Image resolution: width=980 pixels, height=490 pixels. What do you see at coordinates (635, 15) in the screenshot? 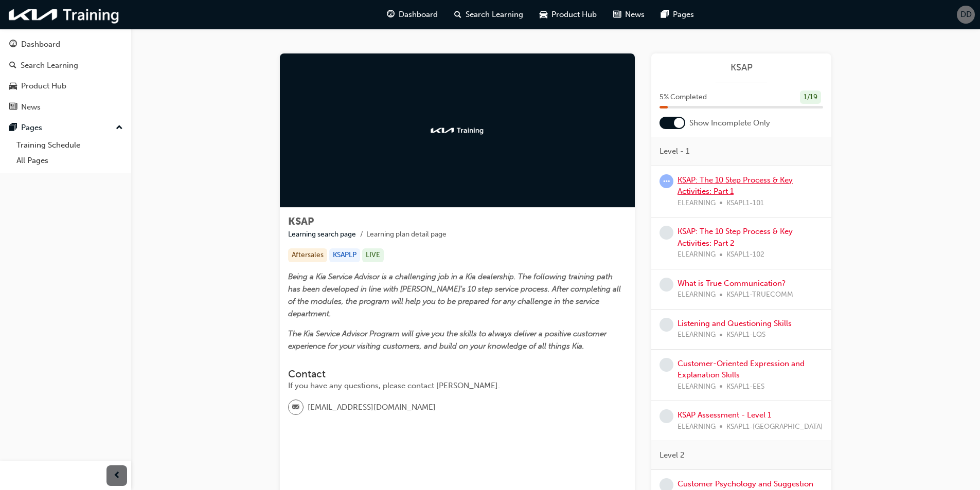
I see `span: News` at bounding box center [635, 15].